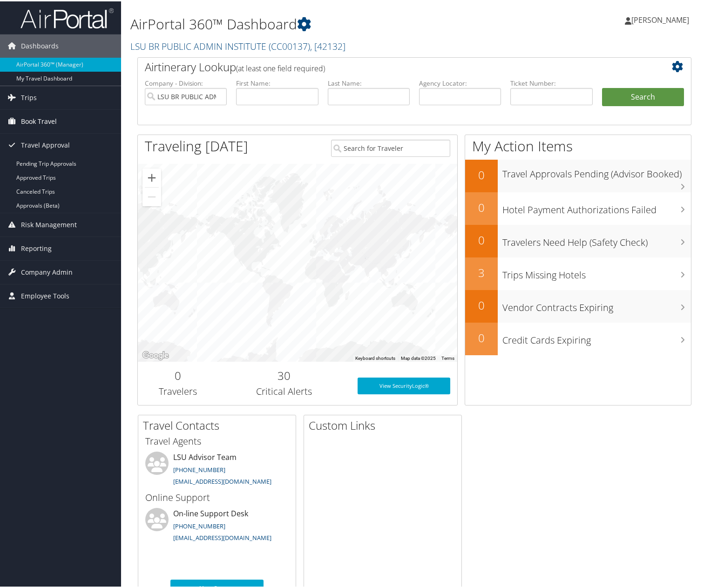 The image size is (704, 588). I want to click on h3: Hotel Payment Authorizations Failed, so click(596, 206).